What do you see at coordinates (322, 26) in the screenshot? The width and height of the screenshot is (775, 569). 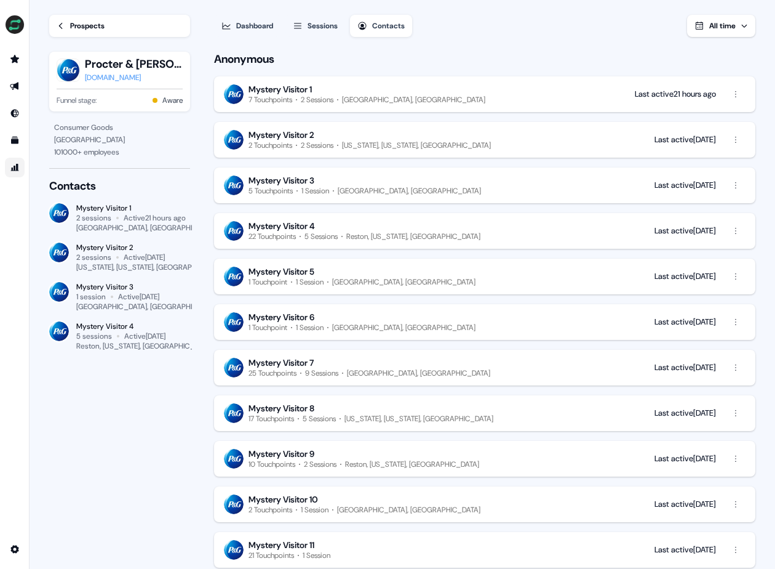 I see `div: Sessions` at bounding box center [322, 26].